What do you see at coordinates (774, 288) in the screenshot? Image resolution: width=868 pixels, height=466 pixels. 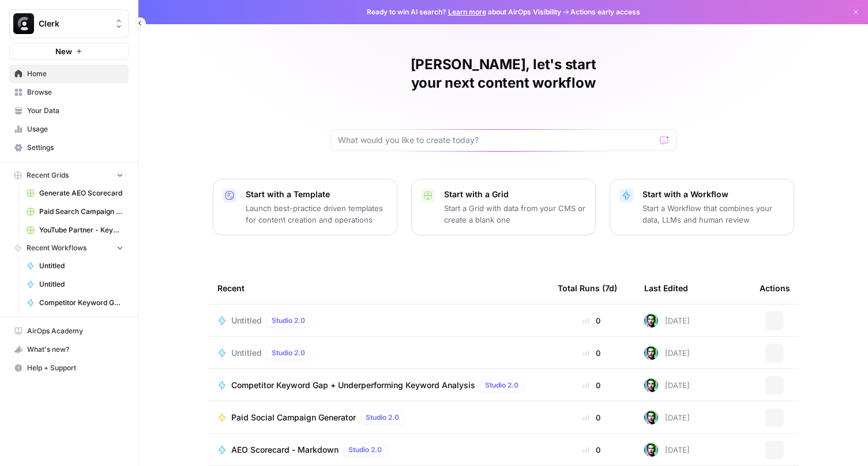 I see `div: Actions` at bounding box center [774, 288].